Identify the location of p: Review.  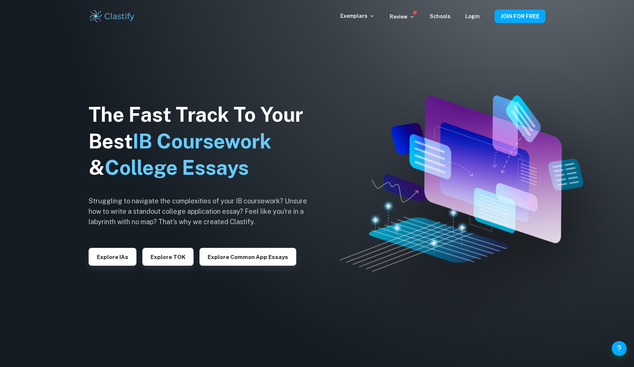
(402, 17).